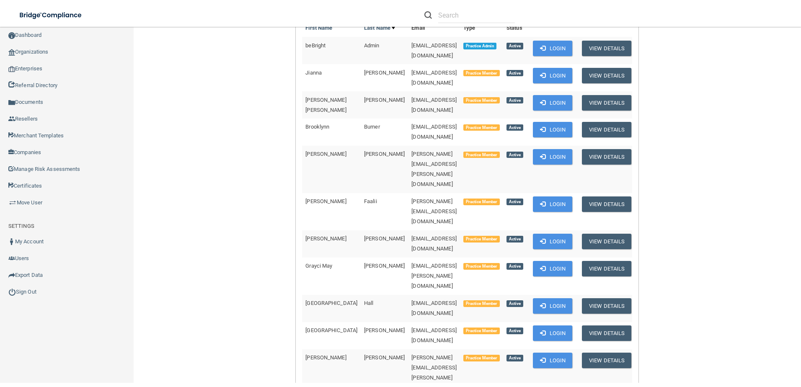  I want to click on img: bridge_compliance_login_screen.278c3ca4.svg, so click(51, 15).